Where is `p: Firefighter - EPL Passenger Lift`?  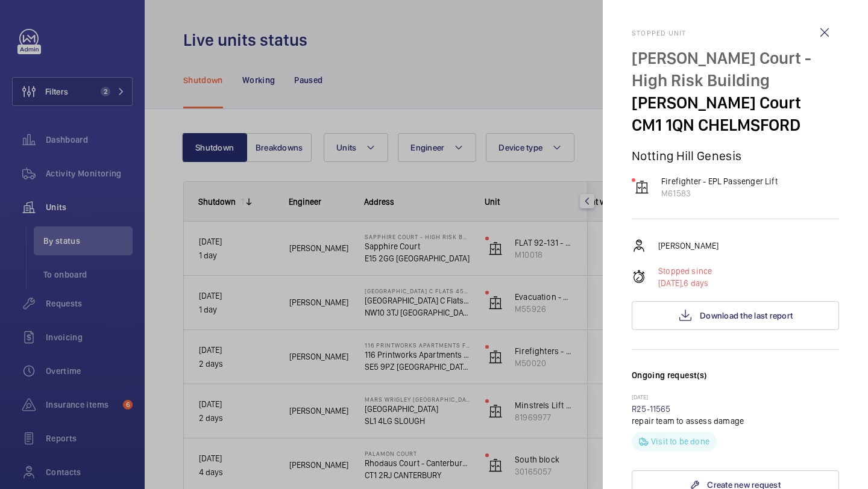
p: Firefighter - EPL Passenger Lift is located at coordinates (720, 182).